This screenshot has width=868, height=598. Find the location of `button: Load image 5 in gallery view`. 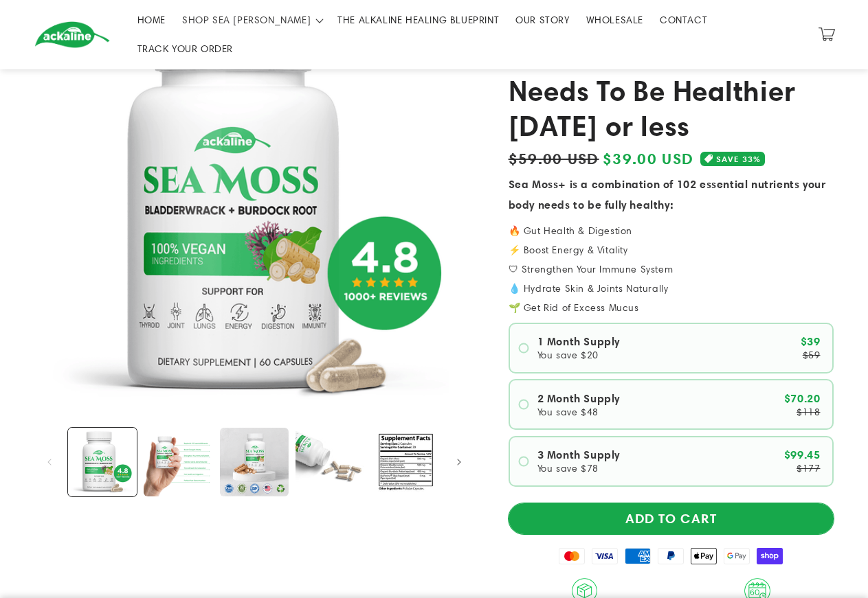

button: Load image 5 in gallery view is located at coordinates (405, 462).